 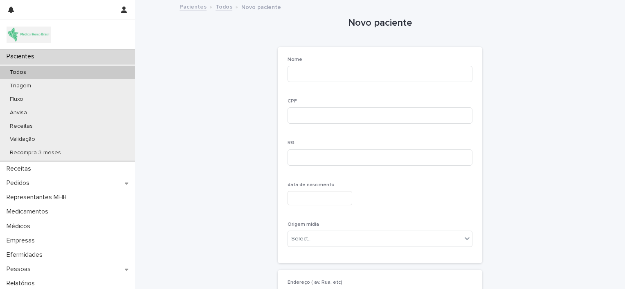 I want to click on span: data de nascimento, so click(x=311, y=185).